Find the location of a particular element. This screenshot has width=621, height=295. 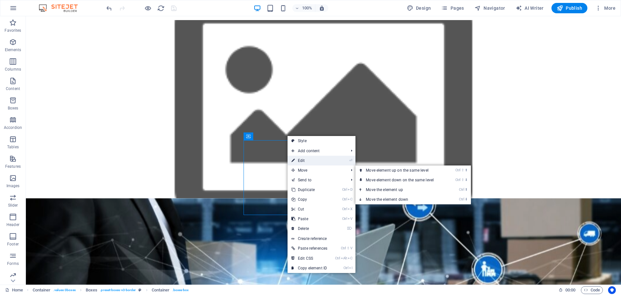

p: Columns is located at coordinates (13, 69).